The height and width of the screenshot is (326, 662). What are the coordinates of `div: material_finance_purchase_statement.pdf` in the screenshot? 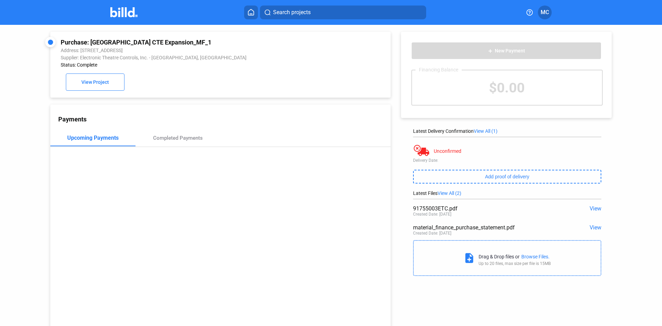 It's located at (488, 227).